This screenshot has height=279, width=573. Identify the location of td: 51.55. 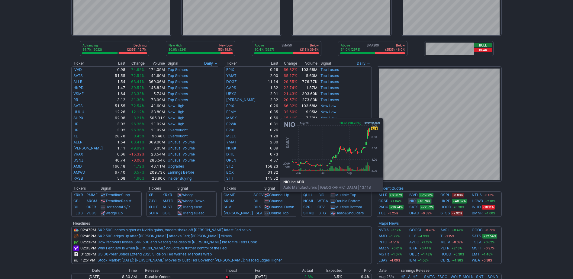
(118, 106).